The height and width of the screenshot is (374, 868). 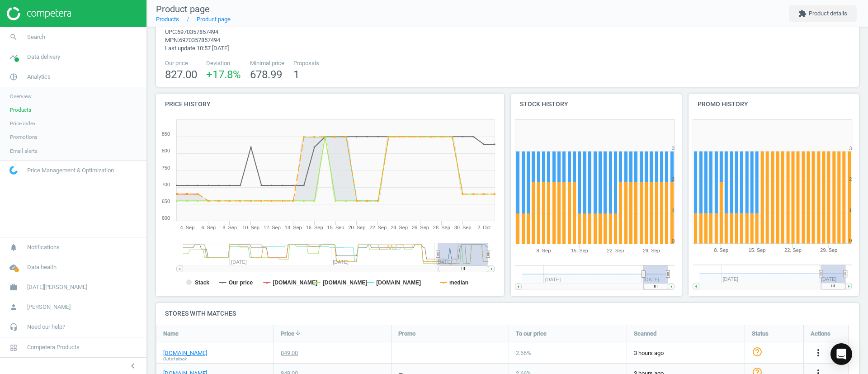 What do you see at coordinates (267, 64) in the screenshot?
I see `span: Minimal price` at bounding box center [267, 64].